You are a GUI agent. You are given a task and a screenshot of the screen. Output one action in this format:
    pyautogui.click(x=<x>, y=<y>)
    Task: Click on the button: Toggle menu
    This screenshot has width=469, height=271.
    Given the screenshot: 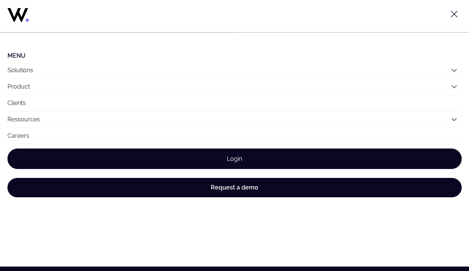 What is the action you would take?
    pyautogui.click(x=454, y=14)
    